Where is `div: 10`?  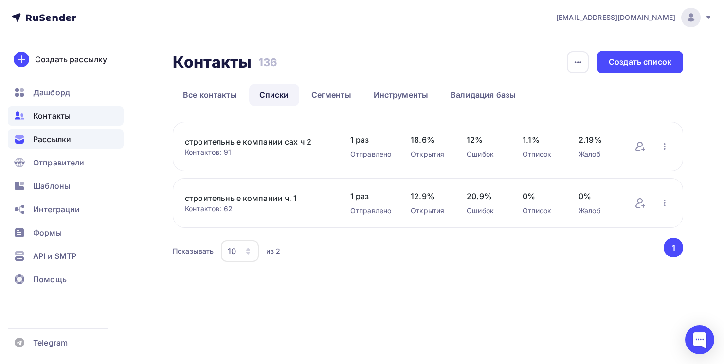 div: 10 is located at coordinates (231, 251).